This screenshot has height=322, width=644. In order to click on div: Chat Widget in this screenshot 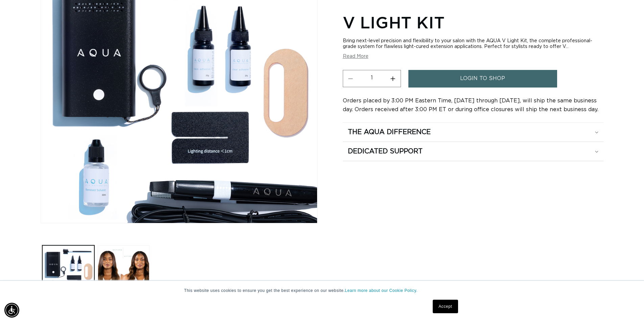, I will do `click(627, 305)`.